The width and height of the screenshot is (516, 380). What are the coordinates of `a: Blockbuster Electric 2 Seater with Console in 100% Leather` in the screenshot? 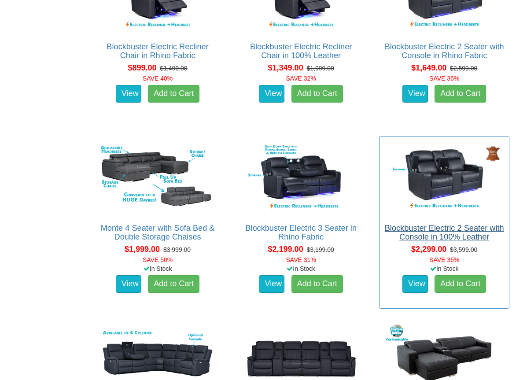 It's located at (444, 233).